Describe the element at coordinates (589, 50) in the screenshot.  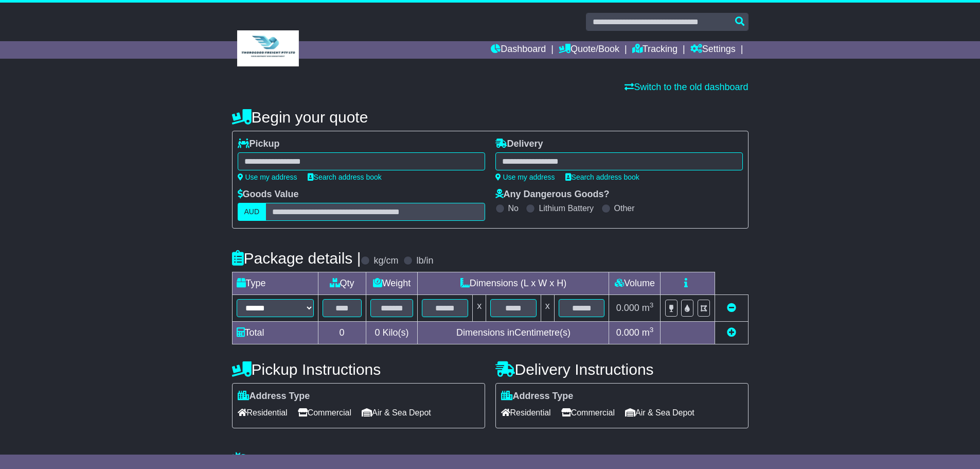
I see `a: Quote/Book` at that location.